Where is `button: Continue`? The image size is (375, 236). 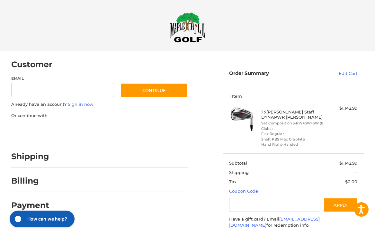 button: Continue is located at coordinates (154, 90).